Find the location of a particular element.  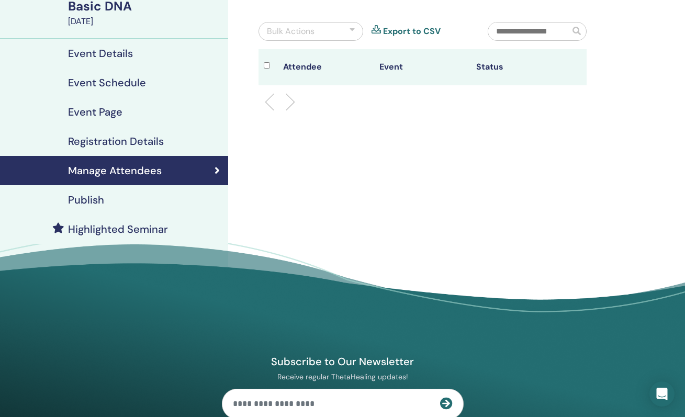

div: Open Intercom Messenger is located at coordinates (662, 394).